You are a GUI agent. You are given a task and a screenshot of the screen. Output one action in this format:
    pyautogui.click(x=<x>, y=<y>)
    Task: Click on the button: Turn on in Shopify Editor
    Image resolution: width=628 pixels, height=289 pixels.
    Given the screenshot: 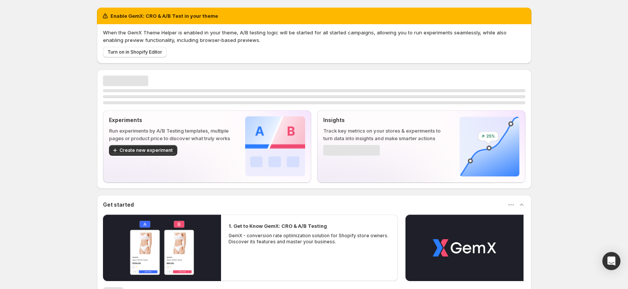 What is the action you would take?
    pyautogui.click(x=135, y=52)
    